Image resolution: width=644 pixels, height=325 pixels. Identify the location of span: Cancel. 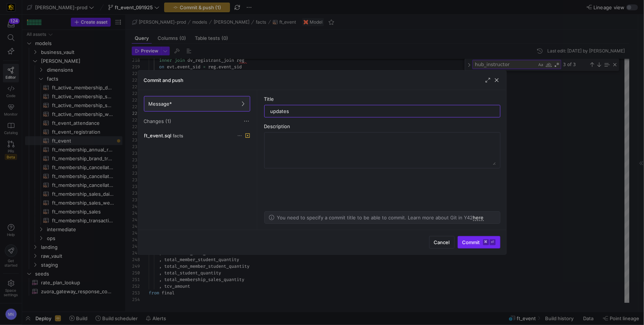
(442, 242).